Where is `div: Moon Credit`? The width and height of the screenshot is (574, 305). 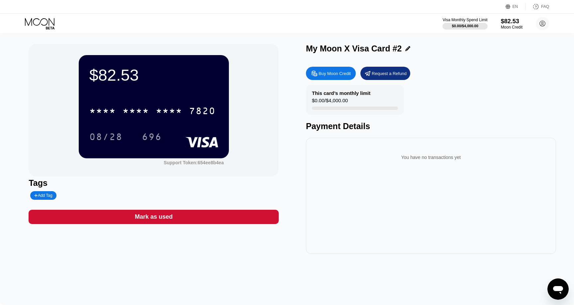
div: Moon Credit is located at coordinates (512, 27).